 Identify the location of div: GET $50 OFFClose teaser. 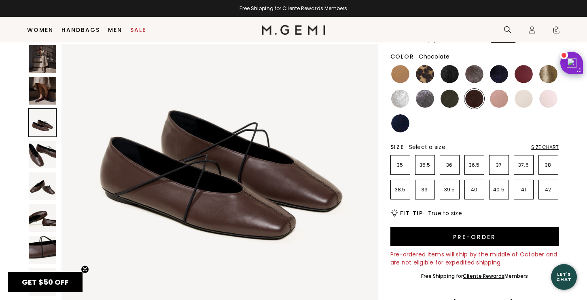
(45, 282).